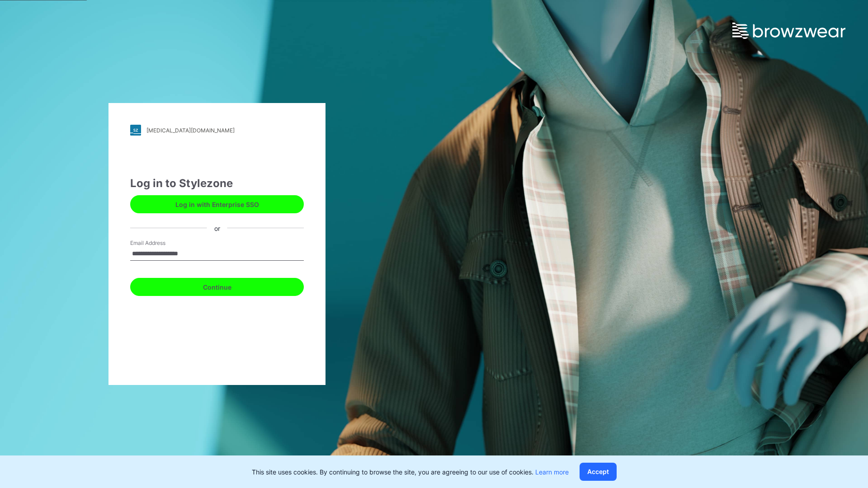 The width and height of the screenshot is (868, 488). I want to click on button: Continue, so click(217, 287).